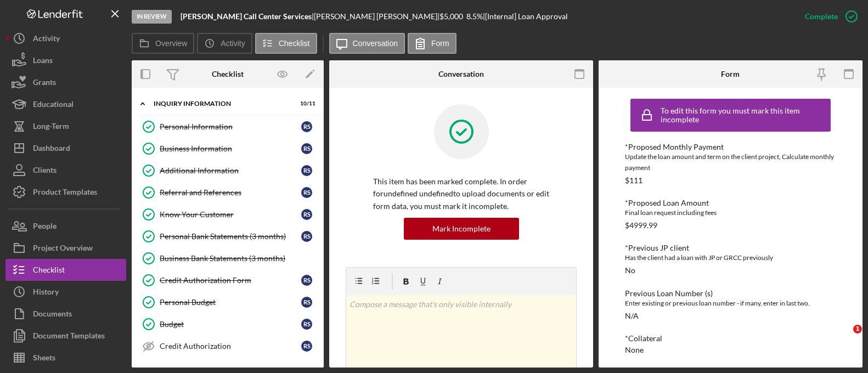  What do you see at coordinates (230, 302) in the screenshot?
I see `div: Personal Budget` at bounding box center [230, 302].